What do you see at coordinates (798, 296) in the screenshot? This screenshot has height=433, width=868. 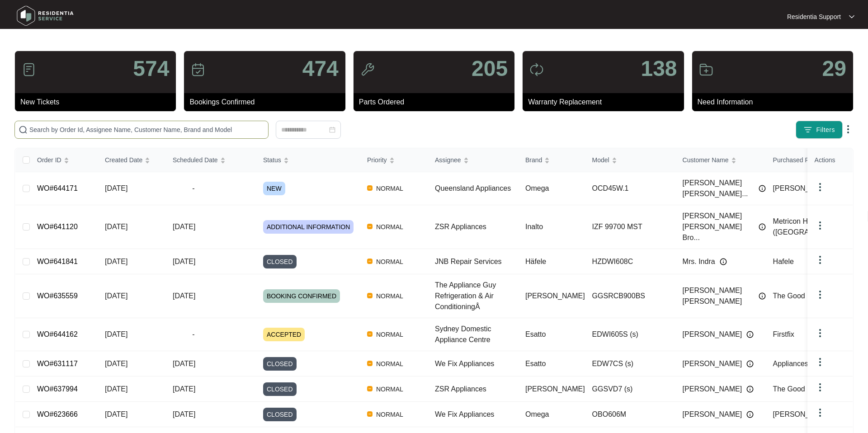 I see `span: The Good Guys` at bounding box center [798, 296].